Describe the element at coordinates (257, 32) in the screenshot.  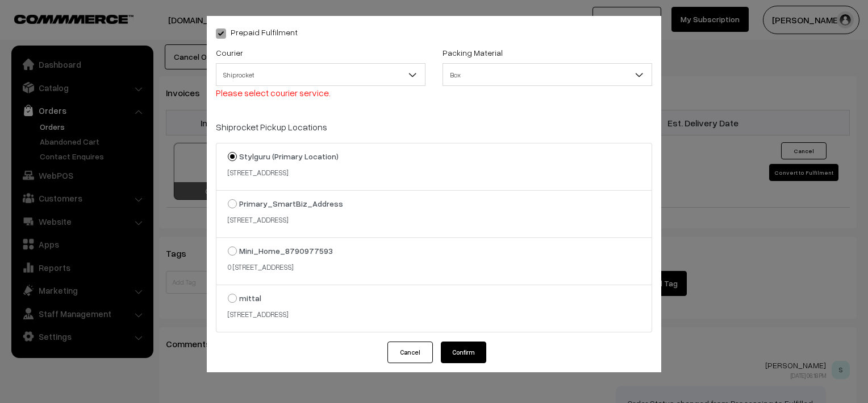
I see `label: Prepaid Fulfilment` at that location.